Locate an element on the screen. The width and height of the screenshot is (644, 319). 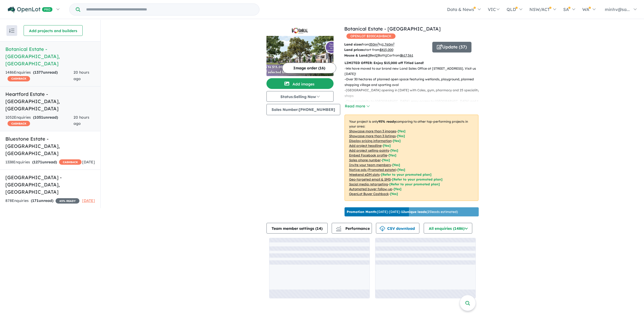
u: Add project selling-points is located at coordinates (369, 150).